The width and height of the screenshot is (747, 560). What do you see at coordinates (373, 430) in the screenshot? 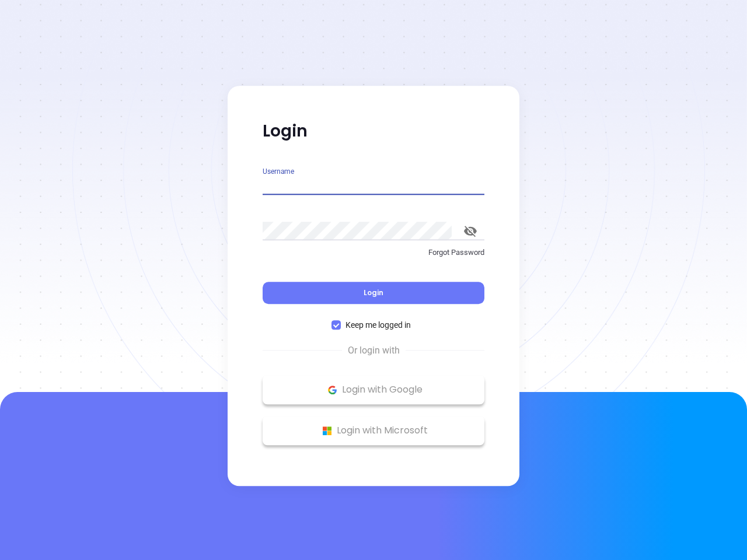
I see `button: Microsoft Logo Login with Microsoft` at bounding box center [373, 430].